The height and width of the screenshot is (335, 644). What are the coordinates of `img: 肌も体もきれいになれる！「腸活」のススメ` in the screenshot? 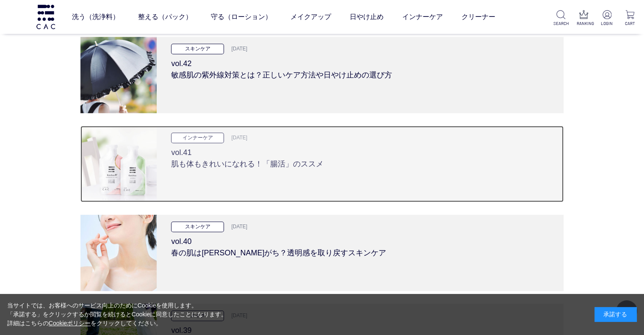 It's located at (119, 164).